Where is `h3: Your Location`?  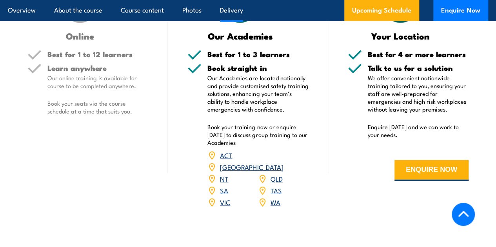
h3: Your Location is located at coordinates (400, 36).